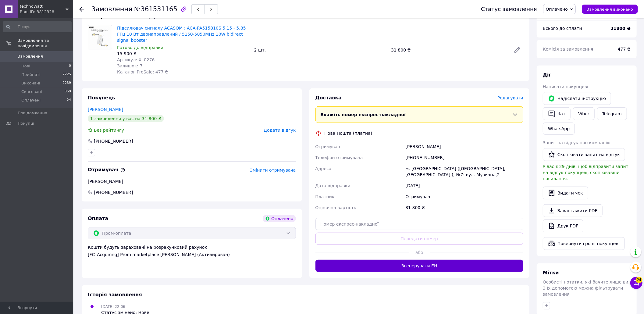  I want to click on div: Повернутися назад, so click(81, 9).